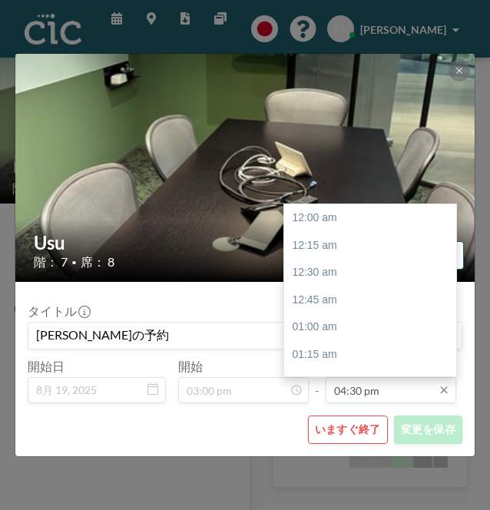  What do you see at coordinates (374, 218) in the screenshot?
I see `div: 12:00 am` at bounding box center [374, 218].